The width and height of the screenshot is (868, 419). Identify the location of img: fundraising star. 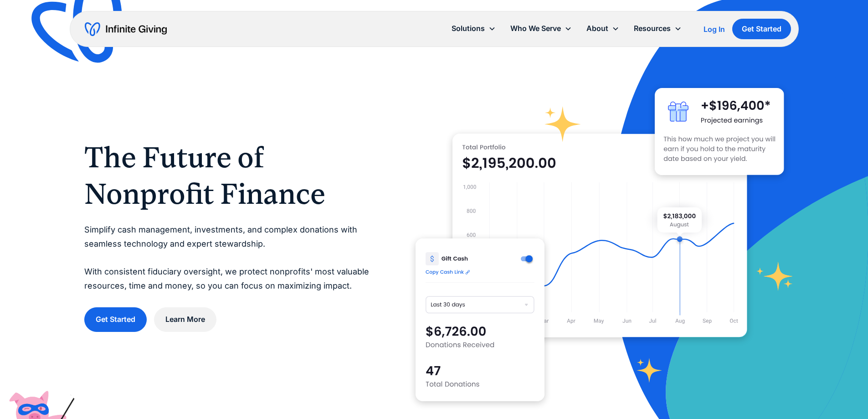
(775, 275).